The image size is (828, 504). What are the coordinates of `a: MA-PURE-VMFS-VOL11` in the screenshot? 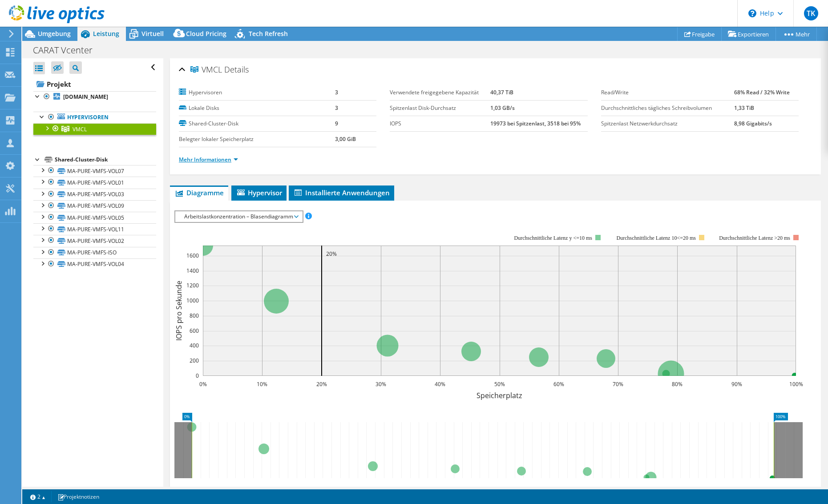 It's located at (94, 229).